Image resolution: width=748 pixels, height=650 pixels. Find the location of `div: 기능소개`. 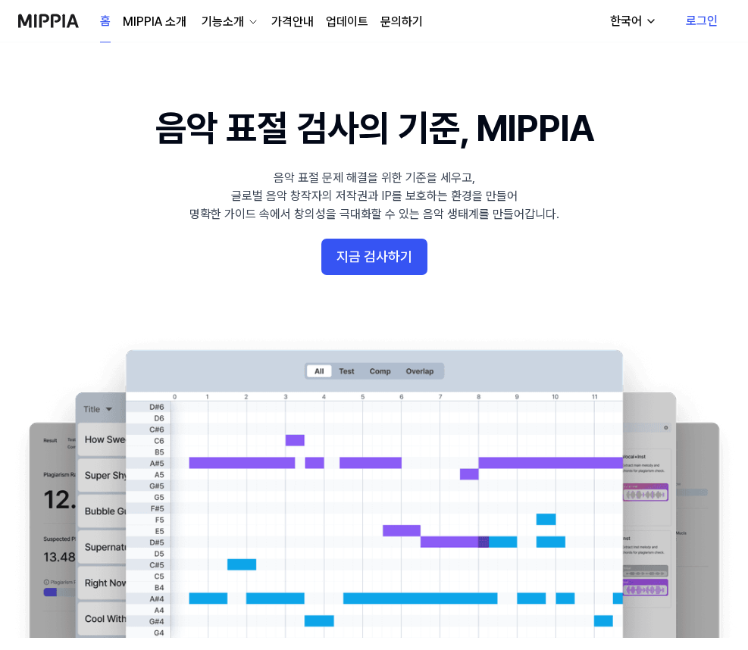

div: 기능소개 is located at coordinates (223, 22).